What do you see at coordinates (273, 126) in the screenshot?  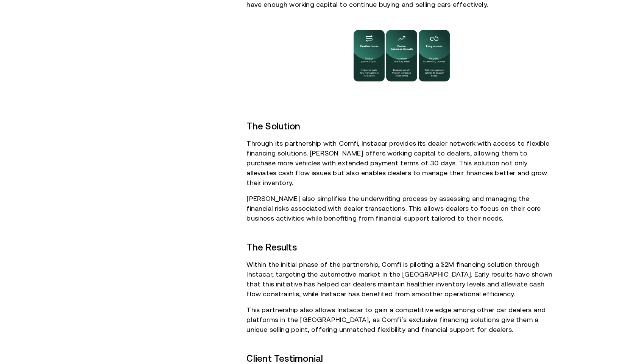 I see `strong: The Solution` at bounding box center [273, 126].